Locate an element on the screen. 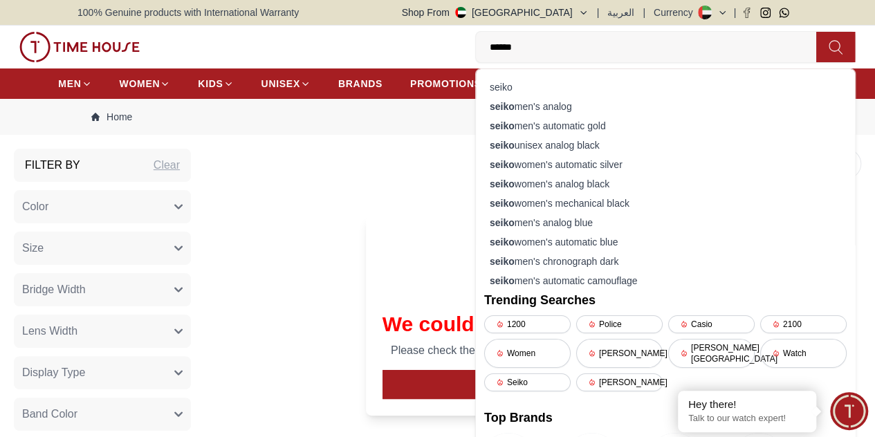  p: Talk to our watch expert! is located at coordinates (747, 418).